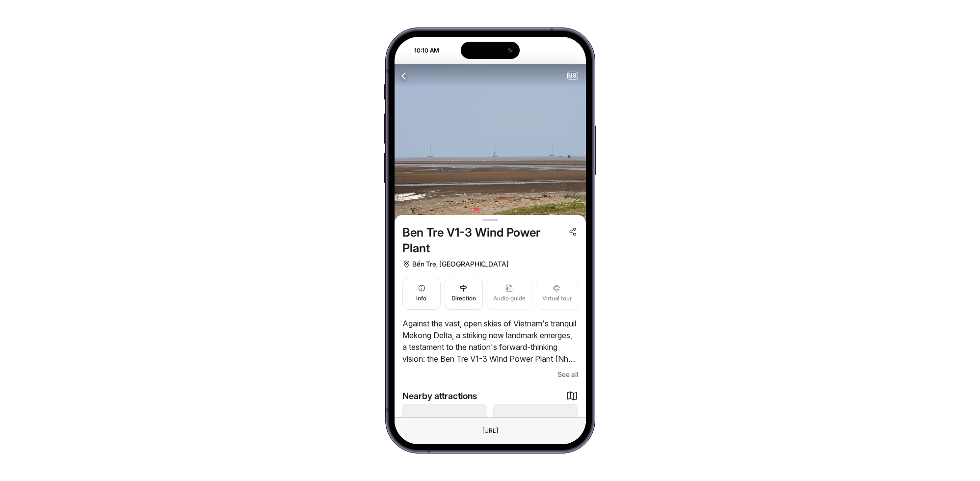 Image resolution: width=980 pixels, height=481 pixels. What do you see at coordinates (505, 209) in the screenshot?
I see `button: 5` at bounding box center [505, 209].